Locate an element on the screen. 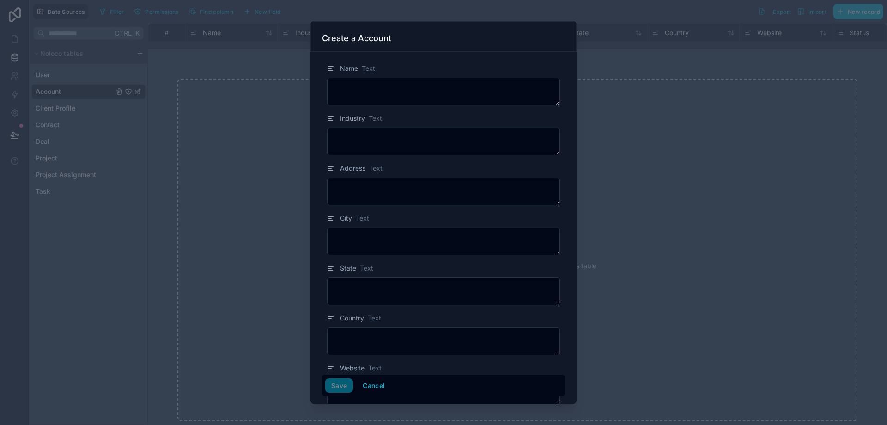 This screenshot has height=425, width=887. span: Name is located at coordinates (349, 68).